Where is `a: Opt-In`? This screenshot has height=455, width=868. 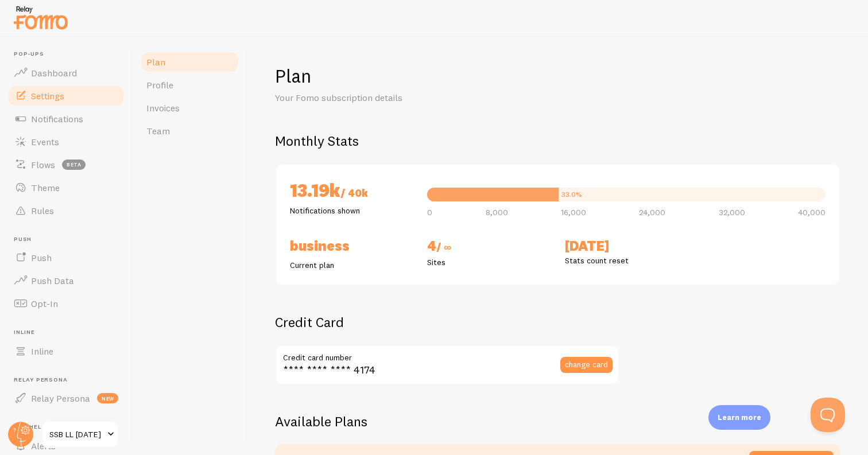 a: Opt-In is located at coordinates (66, 304).